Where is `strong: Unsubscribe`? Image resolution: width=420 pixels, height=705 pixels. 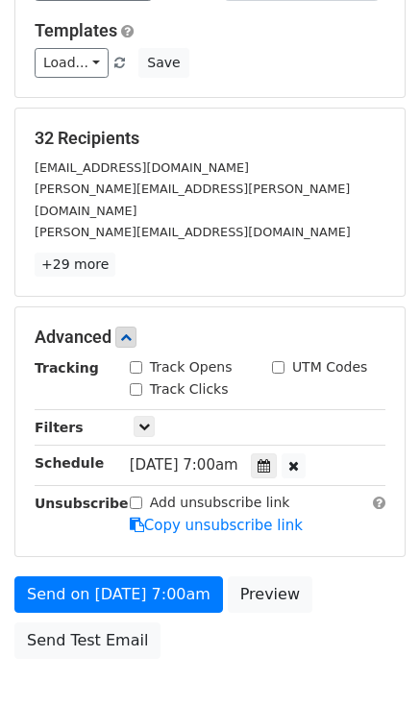 strong: Unsubscribe is located at coordinates (82, 504).